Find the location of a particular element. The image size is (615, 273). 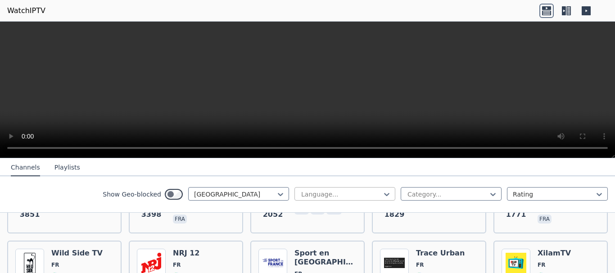

h6: NRJ 12 is located at coordinates (193, 254).